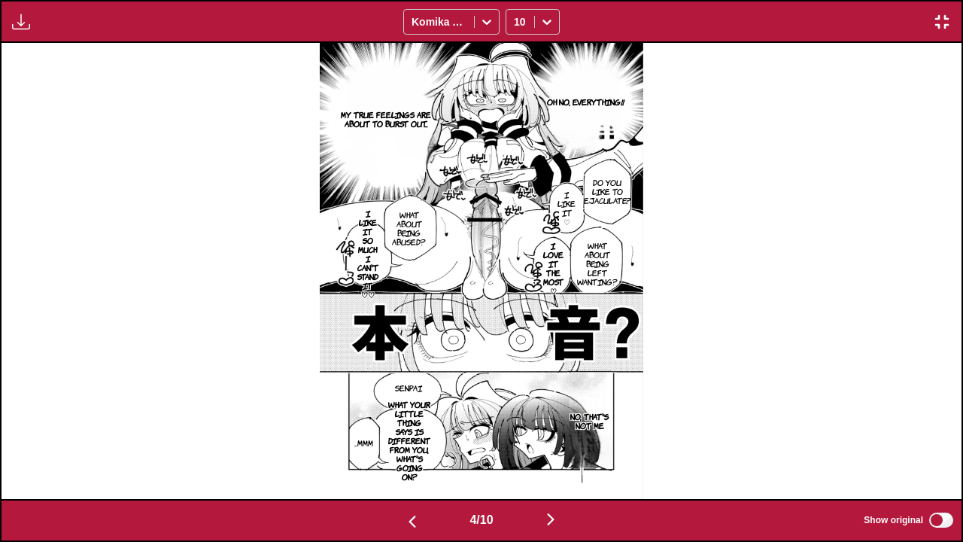  What do you see at coordinates (367, 254) in the screenshot?
I see `p: I like it so much I can't stand it ♡♡` at bounding box center [367, 254].